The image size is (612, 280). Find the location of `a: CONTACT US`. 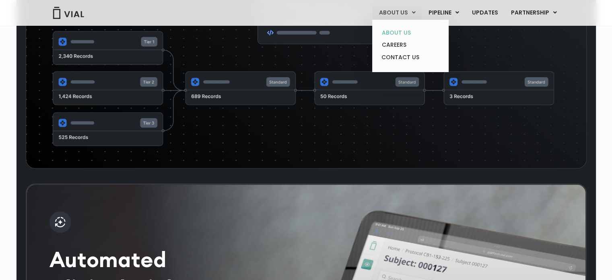

a: CONTACT US is located at coordinates (410, 58).